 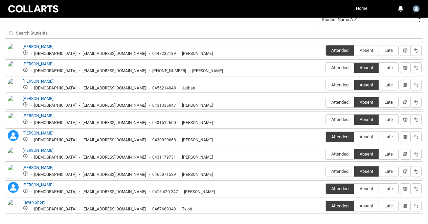 I want to click on img: Faculty.jwilson, so click(x=416, y=9).